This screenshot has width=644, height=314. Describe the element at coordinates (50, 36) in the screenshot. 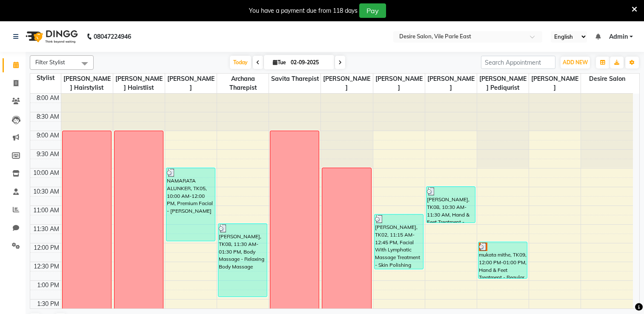

I see `img: logo` at that location.